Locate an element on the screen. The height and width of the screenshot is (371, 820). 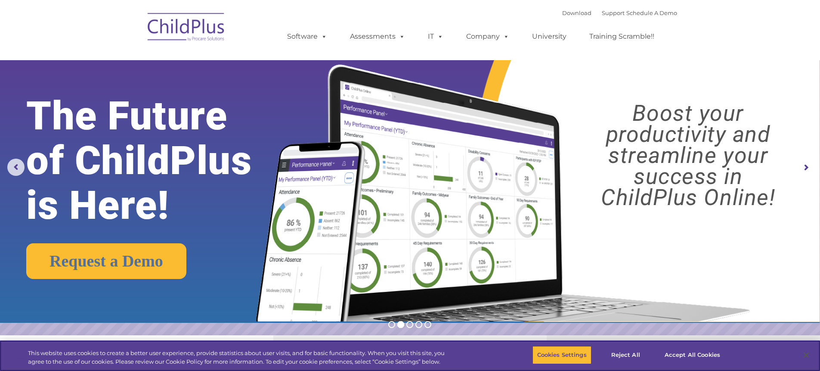
button: Accept All Cookies is located at coordinates (692, 355).